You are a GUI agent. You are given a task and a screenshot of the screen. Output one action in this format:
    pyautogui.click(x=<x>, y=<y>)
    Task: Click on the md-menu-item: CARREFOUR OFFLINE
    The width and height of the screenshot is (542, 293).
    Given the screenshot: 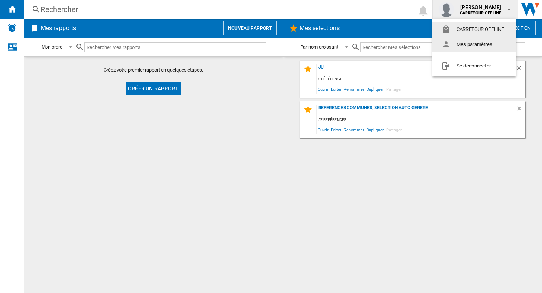 What is the action you would take?
    pyautogui.click(x=474, y=29)
    